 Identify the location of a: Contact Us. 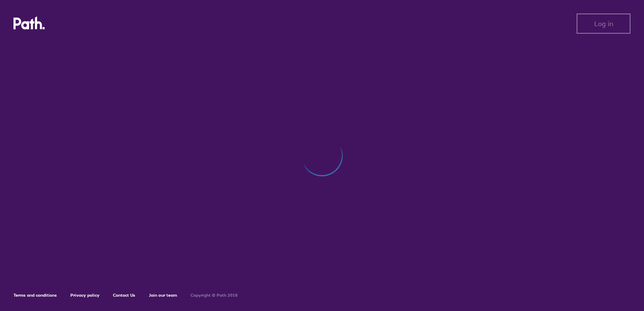
(124, 295).